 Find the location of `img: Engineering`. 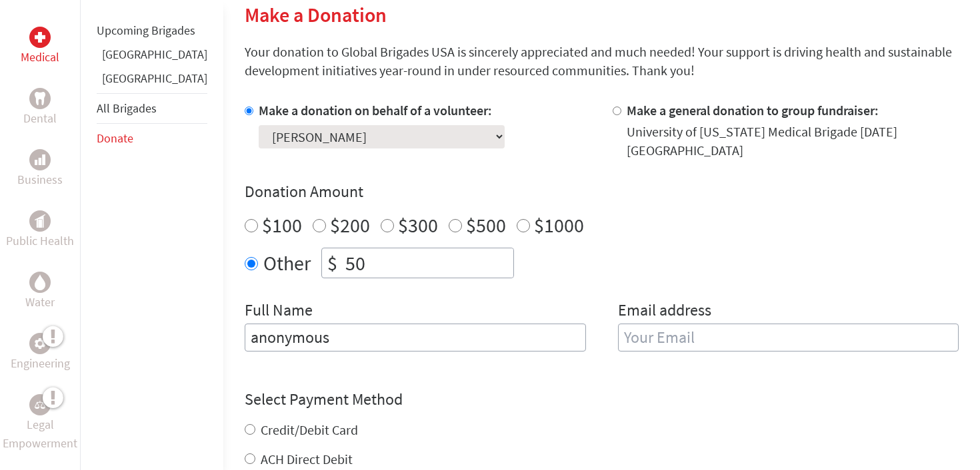

img: Engineering is located at coordinates (40, 343).